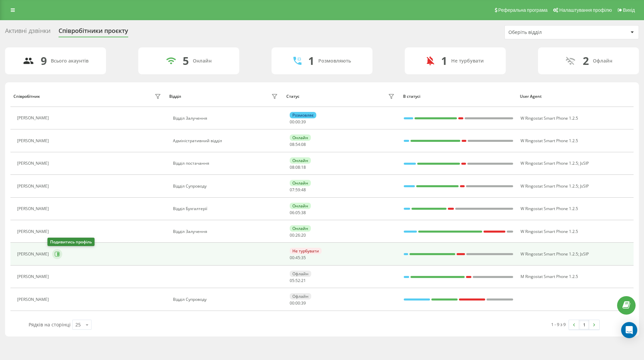  I want to click on span: 48, so click(304, 190).